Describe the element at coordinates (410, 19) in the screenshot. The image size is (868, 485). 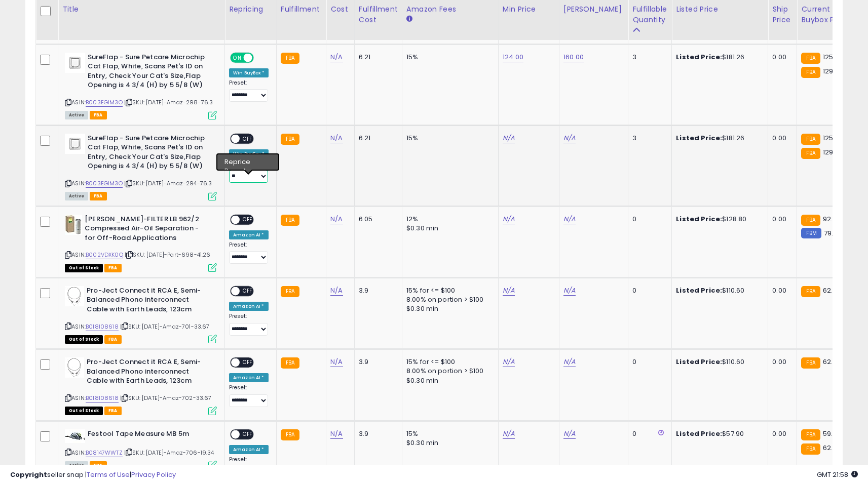
I see `small: Amazon Fees.` at that location.